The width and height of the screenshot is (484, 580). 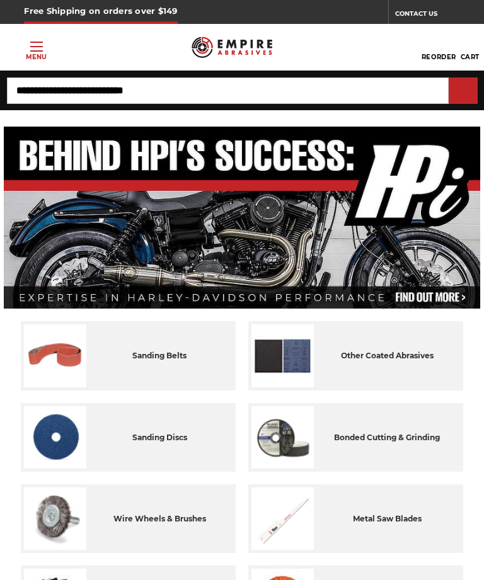 What do you see at coordinates (470, 47) in the screenshot?
I see `a: Cart` at bounding box center [470, 47].